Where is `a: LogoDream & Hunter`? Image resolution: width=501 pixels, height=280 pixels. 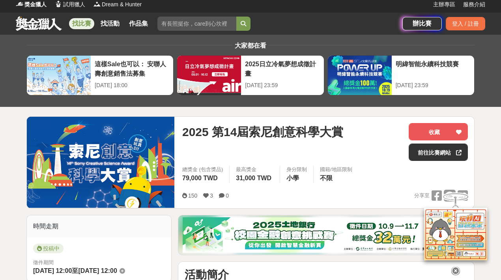 a: LogoDream & Hunter is located at coordinates (117, 4).